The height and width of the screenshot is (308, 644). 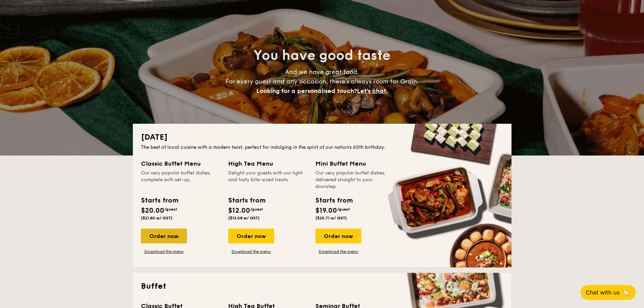 I want to click on div: High Tea Menu, so click(x=268, y=164).